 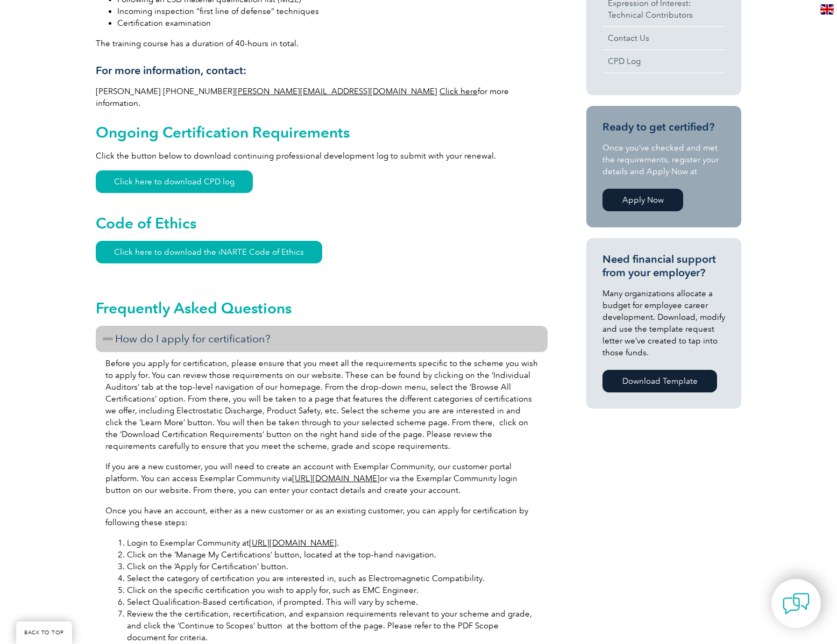 What do you see at coordinates (333, 555) in the screenshot?
I see `li: Click on the ‘Manage My Certifications’ button, located at the top-hand navigation.` at bounding box center [333, 555].